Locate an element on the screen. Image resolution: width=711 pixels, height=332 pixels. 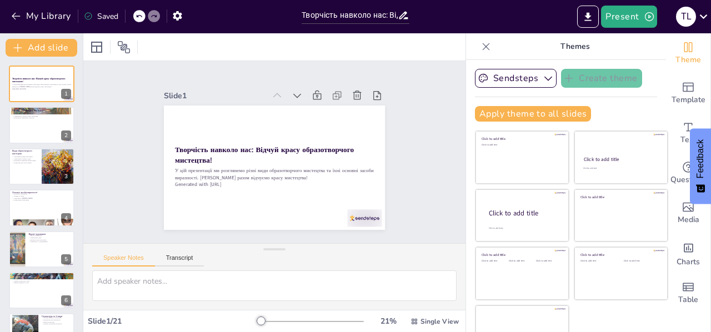
div: Add images, graphics, shapes or video is located at coordinates (688, 213).